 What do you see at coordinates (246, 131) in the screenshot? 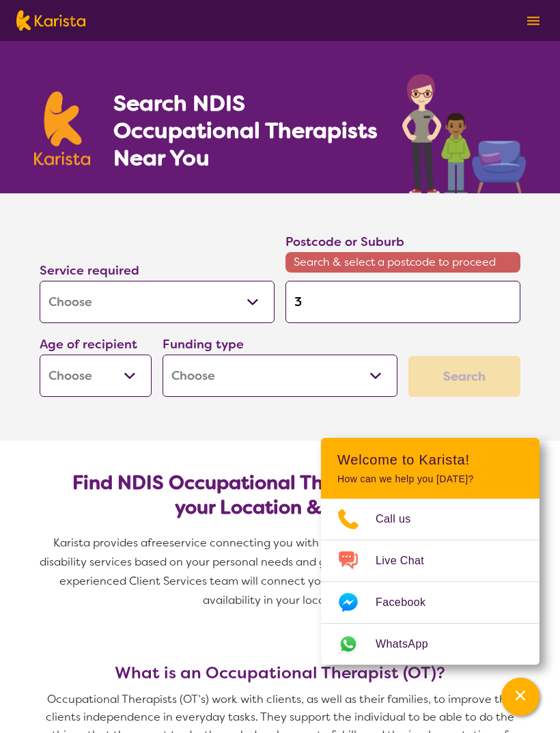
I see `h1: Search NDIS Occupational Therapists Near You` at bounding box center [246, 131].